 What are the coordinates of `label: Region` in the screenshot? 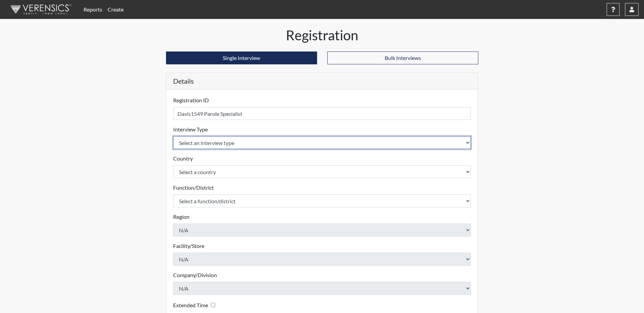 It's located at (181, 217).